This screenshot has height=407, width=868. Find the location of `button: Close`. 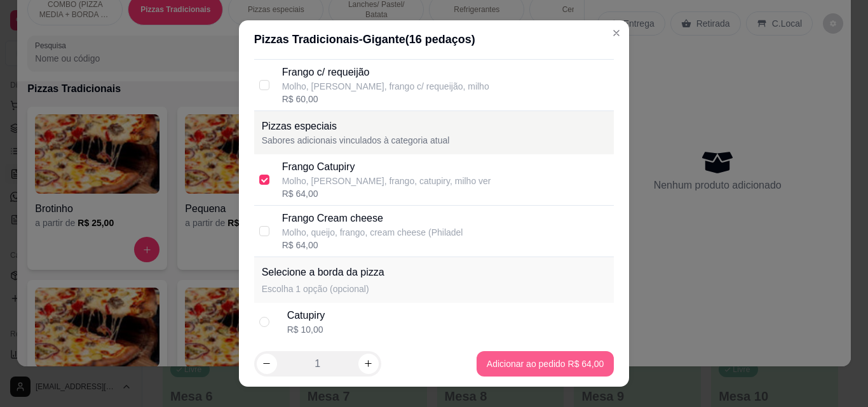

button: Close is located at coordinates (616, 33).